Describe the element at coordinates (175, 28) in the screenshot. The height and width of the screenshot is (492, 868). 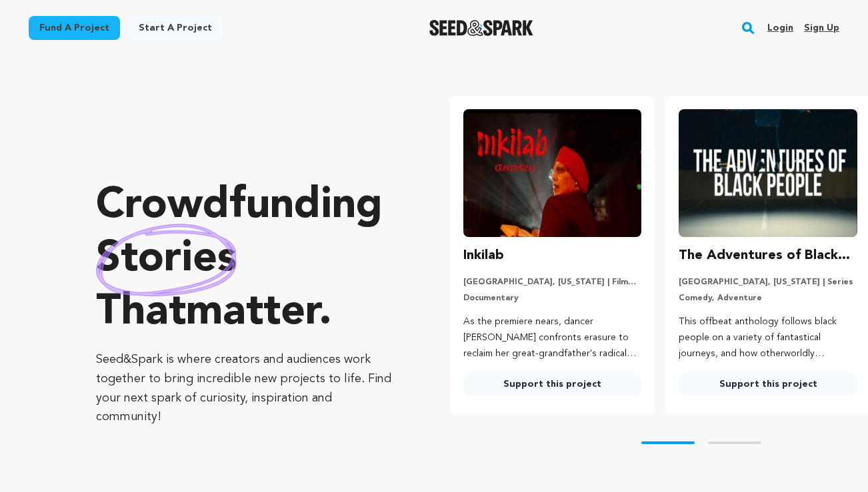
I see `a: Start a project` at that location.